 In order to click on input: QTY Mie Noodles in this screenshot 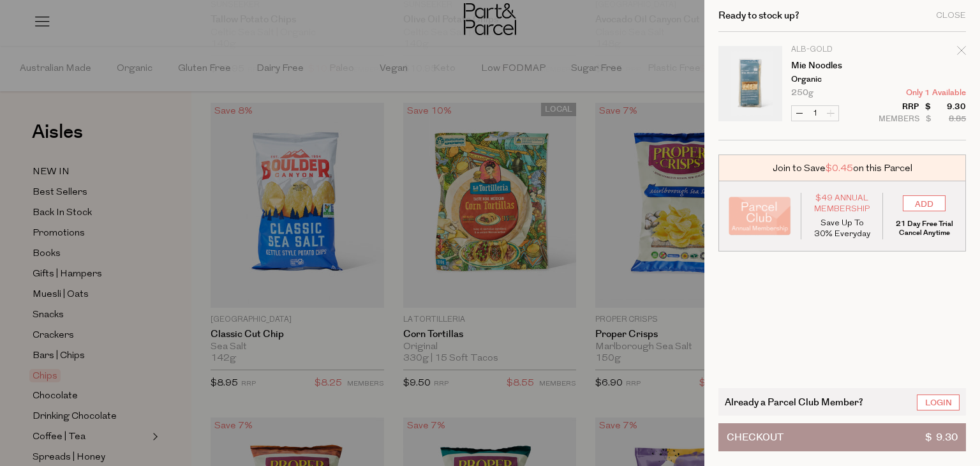, I will do `click(815, 113)`.